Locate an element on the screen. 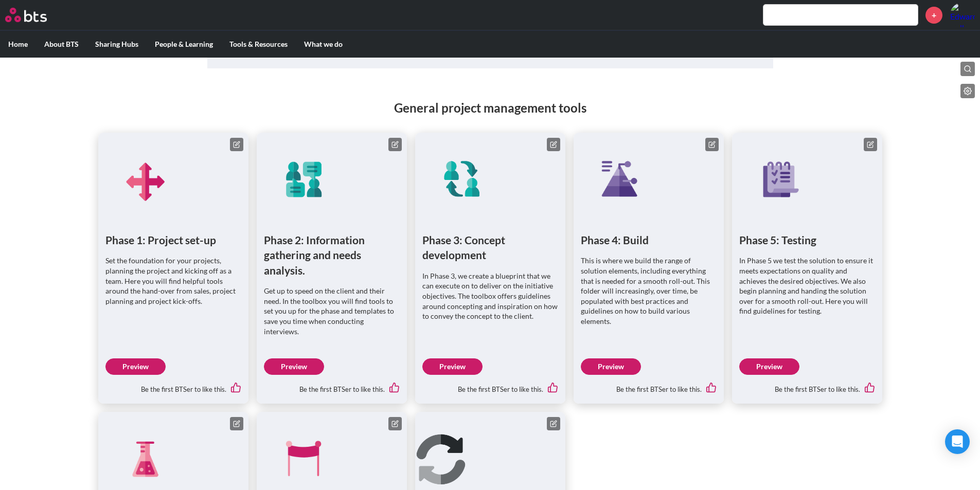 This screenshot has width=980, height=490. p: In Phase 3, we create a blueprint that we can execute on to deliver on the initiative objectives.... is located at coordinates (490, 297).